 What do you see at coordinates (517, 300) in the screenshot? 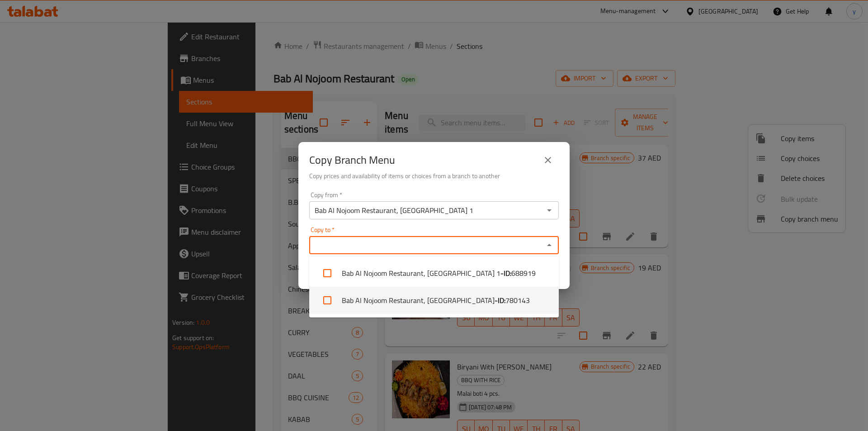
I see `span: 780143` at bounding box center [517, 300].